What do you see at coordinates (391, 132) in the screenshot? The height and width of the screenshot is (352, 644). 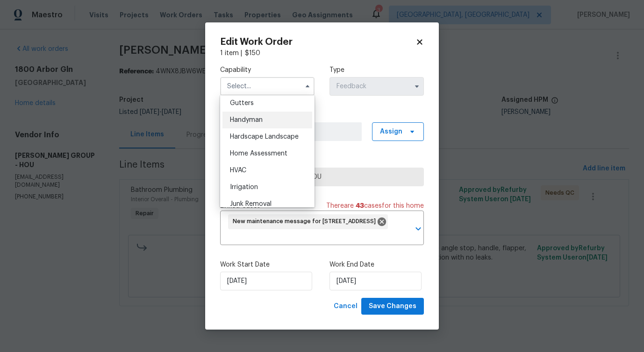 I see `span: Assign` at bounding box center [391, 132].